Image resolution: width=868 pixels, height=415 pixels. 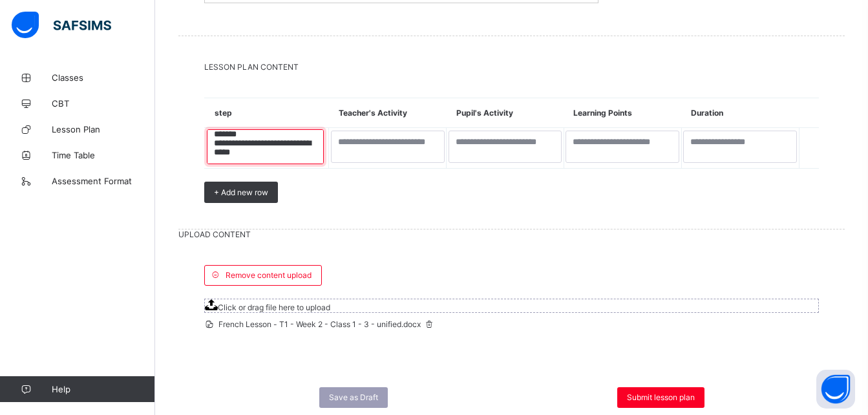 What do you see at coordinates (103, 78) in the screenshot?
I see `span: Classes` at bounding box center [103, 78].